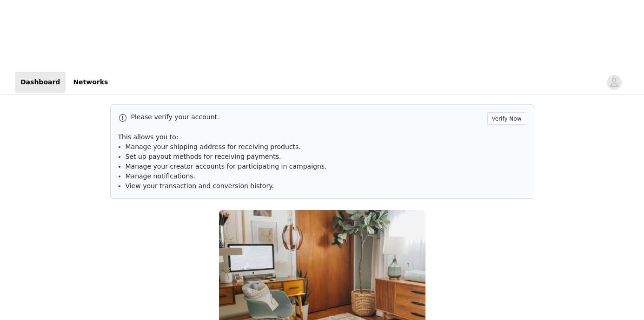 This screenshot has height=320, width=644. What do you see at coordinates (507, 118) in the screenshot?
I see `button: Verify Now` at bounding box center [507, 118].